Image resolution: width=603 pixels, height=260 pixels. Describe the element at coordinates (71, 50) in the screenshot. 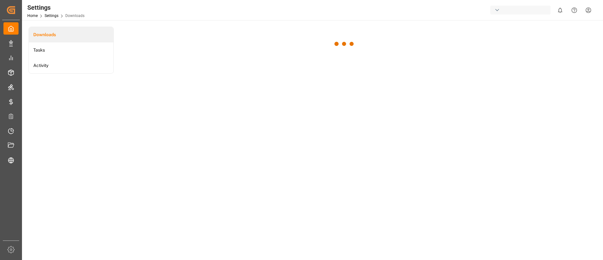

I see `a: Tasks` at that location.